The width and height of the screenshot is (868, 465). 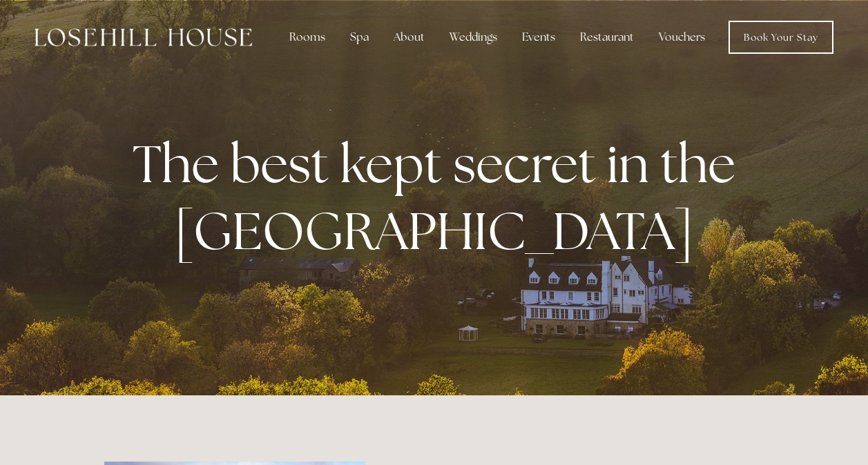 I want to click on a: Vouchers, so click(x=681, y=37).